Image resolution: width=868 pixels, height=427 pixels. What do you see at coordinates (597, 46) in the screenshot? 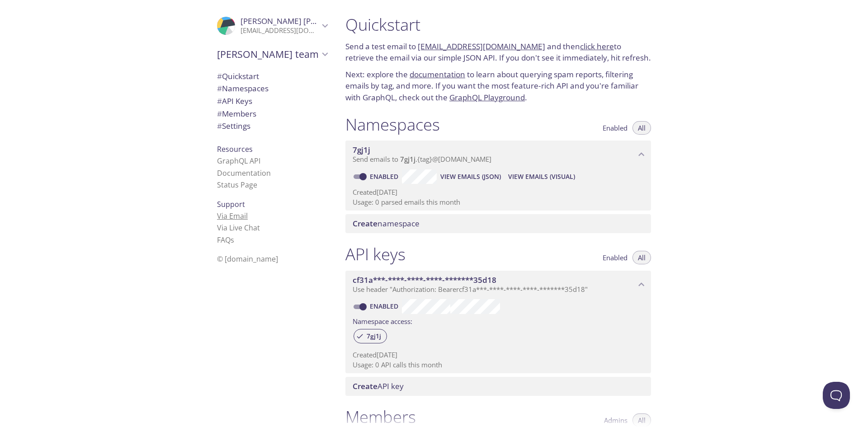
I see `a: click here` at bounding box center [597, 46].